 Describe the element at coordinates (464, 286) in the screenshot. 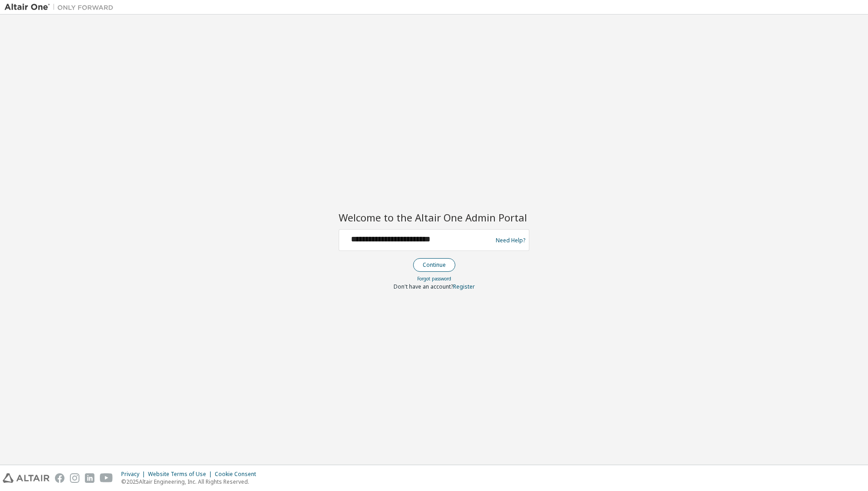

I see `a: Register` at that location.